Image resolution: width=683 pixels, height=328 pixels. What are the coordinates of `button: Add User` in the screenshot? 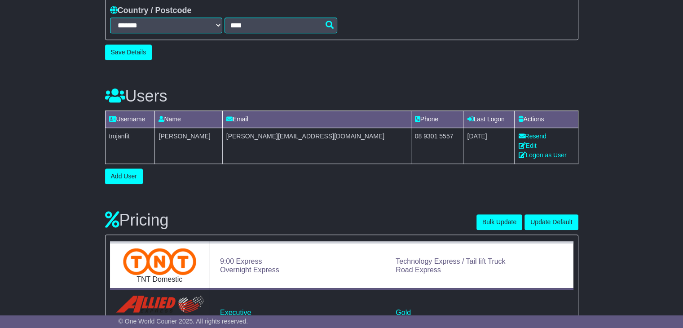 It's located at (124, 176).